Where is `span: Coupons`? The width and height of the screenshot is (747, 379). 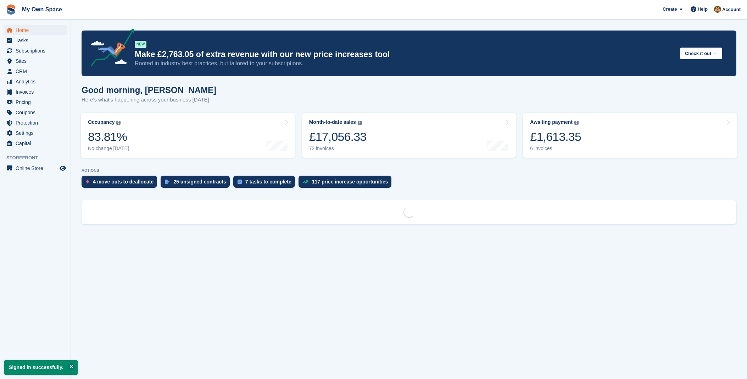
span: Coupons is located at coordinates (37, 112).